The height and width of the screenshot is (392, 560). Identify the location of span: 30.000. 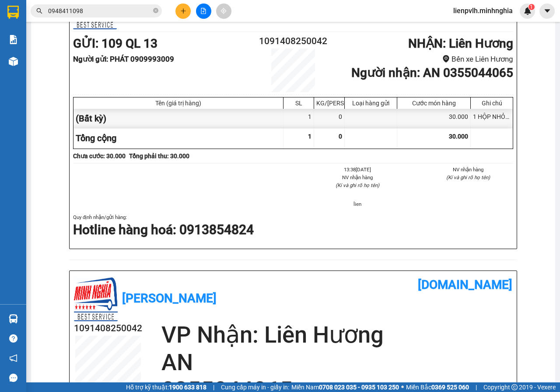
(459, 136).